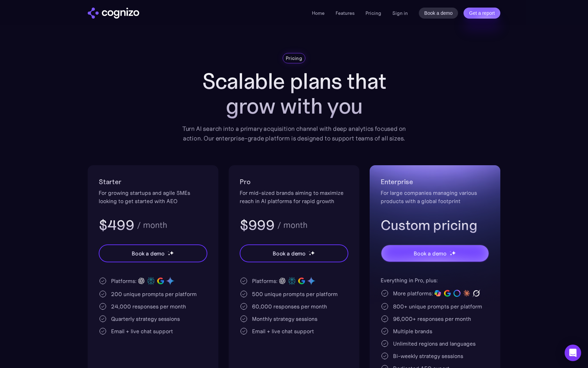 Image resolution: width=588 pixels, height=368 pixels. What do you see at coordinates (294, 182) in the screenshot?
I see `h2: Pro` at bounding box center [294, 182].